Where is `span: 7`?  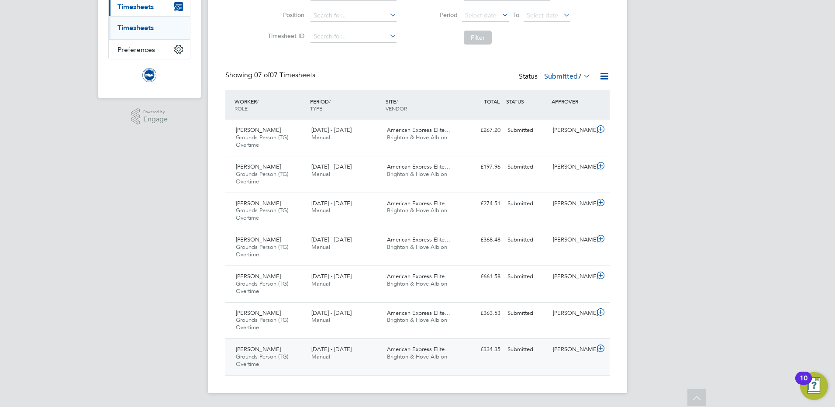
span: 7 is located at coordinates (579, 76).